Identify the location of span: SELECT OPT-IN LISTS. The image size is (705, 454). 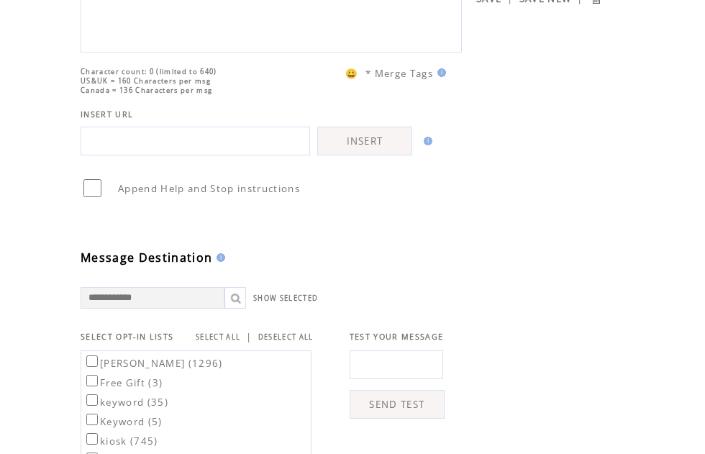
(127, 336).